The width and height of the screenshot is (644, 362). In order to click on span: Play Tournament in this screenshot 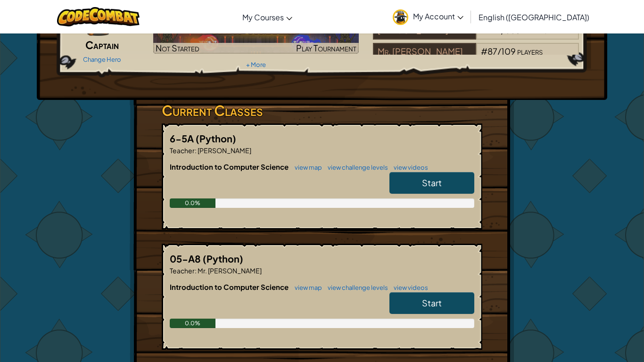, I will do `click(326, 48)`.